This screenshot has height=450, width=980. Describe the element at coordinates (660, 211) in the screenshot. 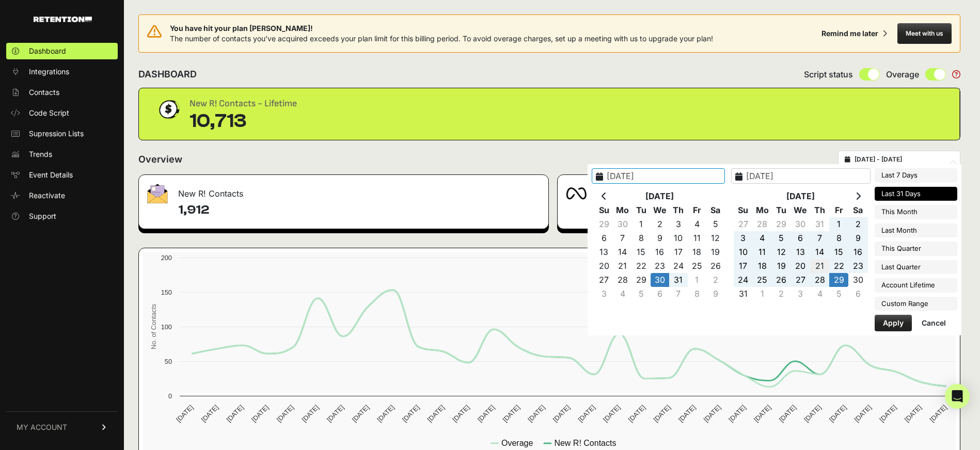

I see `th: We` at that location.